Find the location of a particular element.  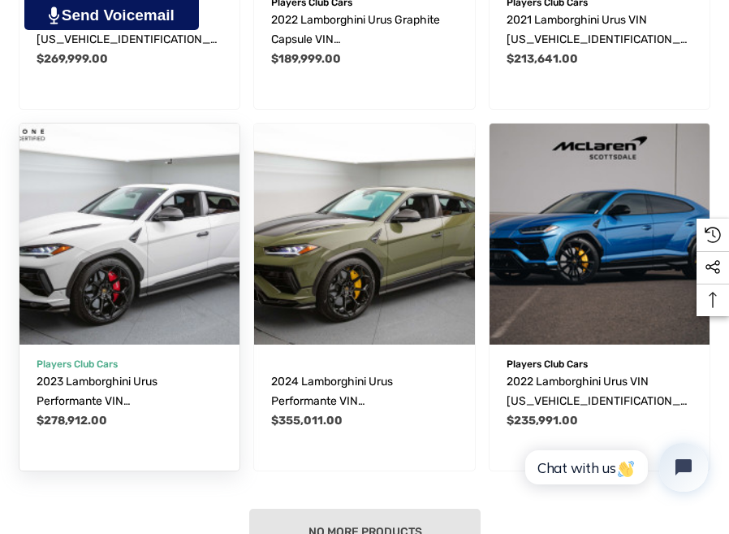

span: $235,991.00 is located at coordinates (543, 420).